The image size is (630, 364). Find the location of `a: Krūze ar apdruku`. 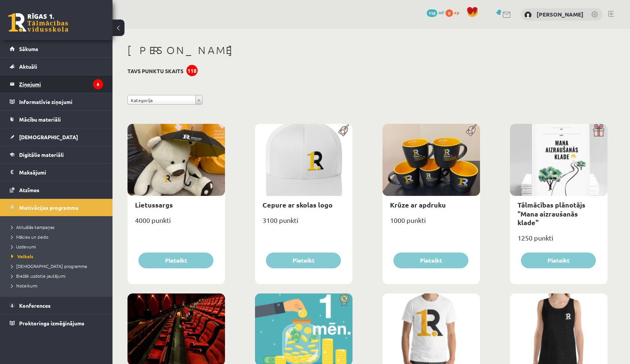

a: Krūze ar apdruku is located at coordinates (417, 204).